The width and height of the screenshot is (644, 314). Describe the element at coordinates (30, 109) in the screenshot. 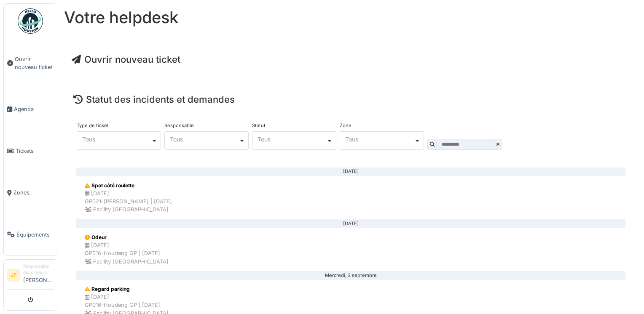

I see `a: Agenda` at that location.